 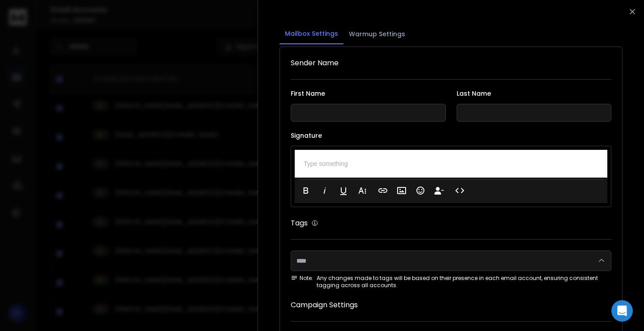 I want to click on label: Last Name, so click(x=534, y=93).